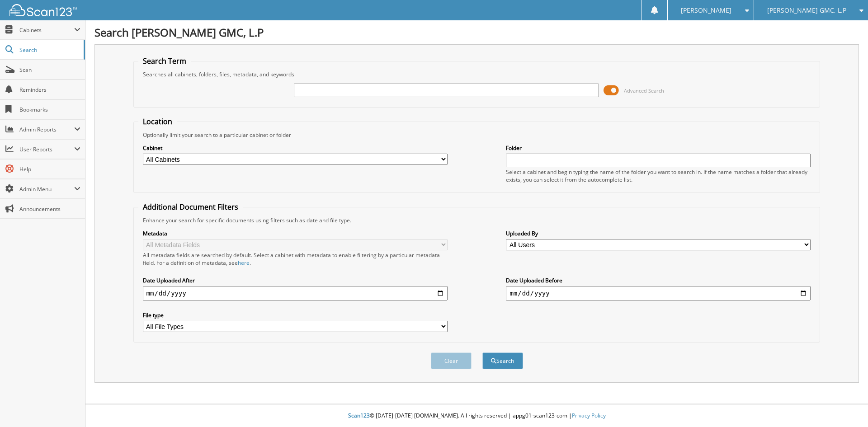  Describe the element at coordinates (503, 360) in the screenshot. I see `button: Search` at that location.